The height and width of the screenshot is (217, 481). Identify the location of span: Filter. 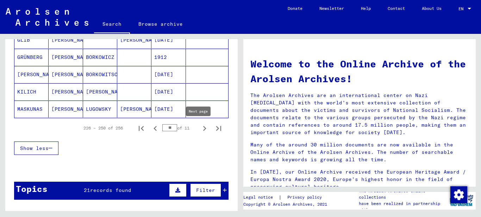
(206, 190).